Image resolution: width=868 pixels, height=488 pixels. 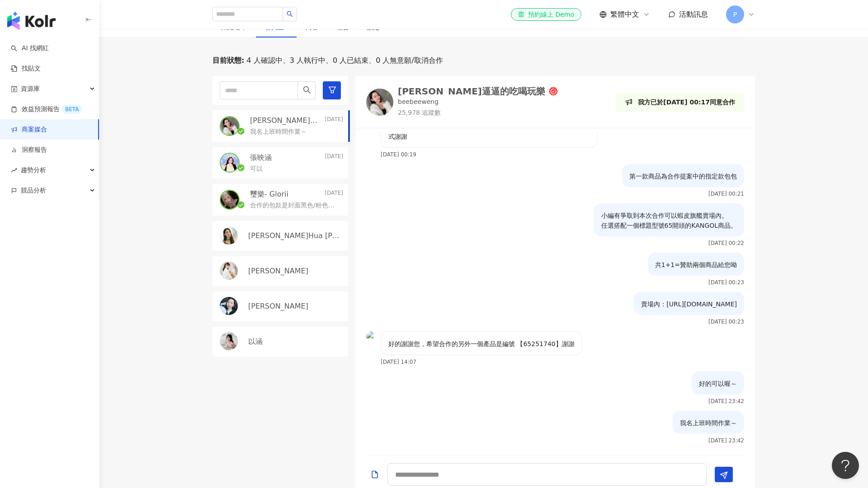 What do you see at coordinates (46, 110) in the screenshot?
I see `a: 效益預測報告BETA` at bounding box center [46, 110].